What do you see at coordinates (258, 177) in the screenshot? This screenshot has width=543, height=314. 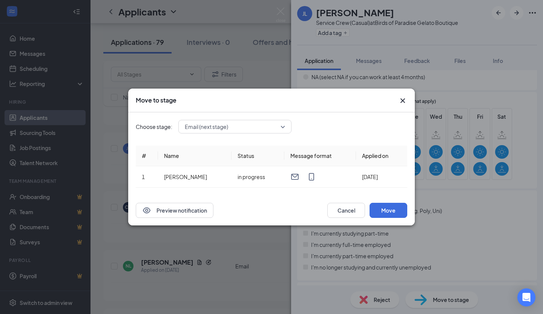 I see `td: in progress` at bounding box center [258, 177].